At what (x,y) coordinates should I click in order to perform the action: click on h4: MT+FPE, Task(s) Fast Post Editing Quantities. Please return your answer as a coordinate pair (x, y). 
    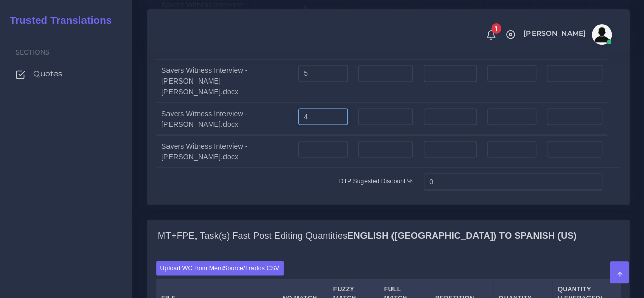
    Looking at the image, I should click on (367, 236).